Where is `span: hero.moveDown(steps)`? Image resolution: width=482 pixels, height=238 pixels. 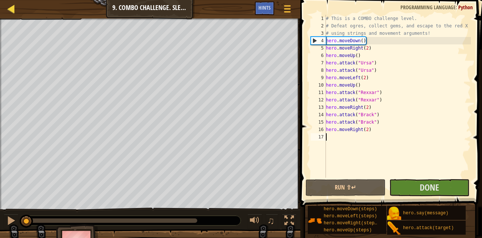
span: hero.moveDown(steps) is located at coordinates (350, 209).